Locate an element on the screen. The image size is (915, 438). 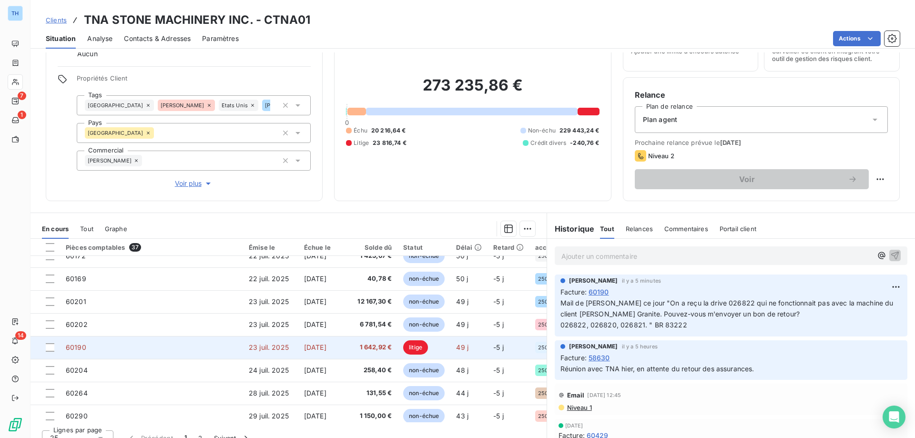
span: 1 642,92 € is located at coordinates (373, 347).